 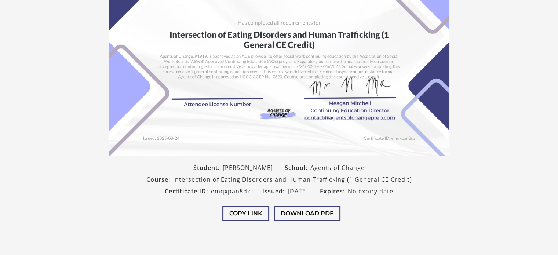 What do you see at coordinates (371, 191) in the screenshot?
I see `span: No expiry date` at bounding box center [371, 191].